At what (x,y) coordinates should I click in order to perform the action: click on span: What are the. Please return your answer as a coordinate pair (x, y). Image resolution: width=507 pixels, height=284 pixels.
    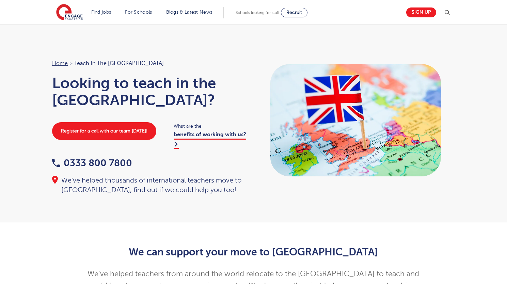
    Looking at the image, I should click on (210, 126).